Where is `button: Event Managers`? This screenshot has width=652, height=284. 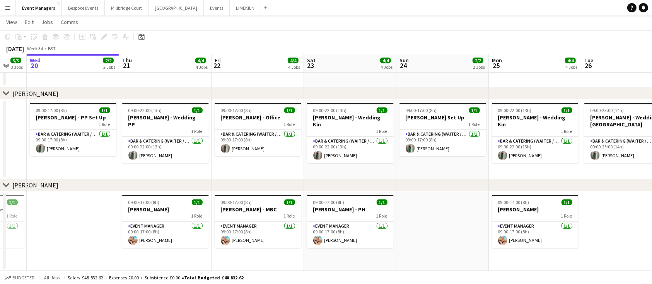 button: Event Managers is located at coordinates (39, 8).